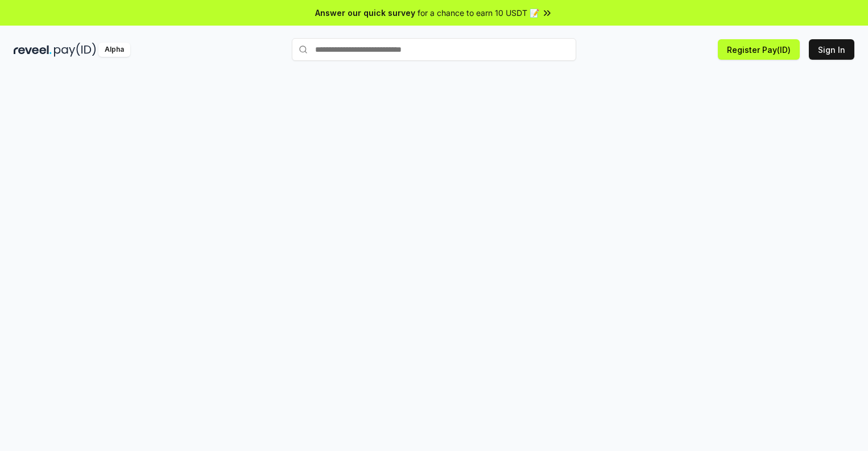 This screenshot has height=451, width=868. Describe the element at coordinates (365, 12) in the screenshot. I see `span: Answer our quick survey` at that location.